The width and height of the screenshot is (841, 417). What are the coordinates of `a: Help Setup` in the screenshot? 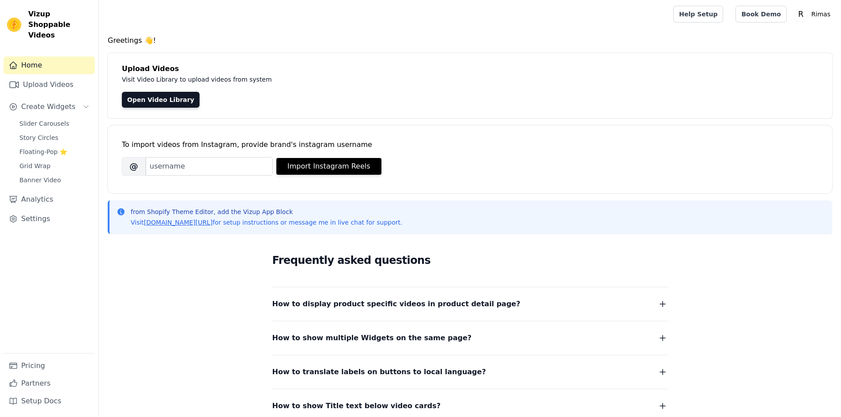 It's located at (698, 14).